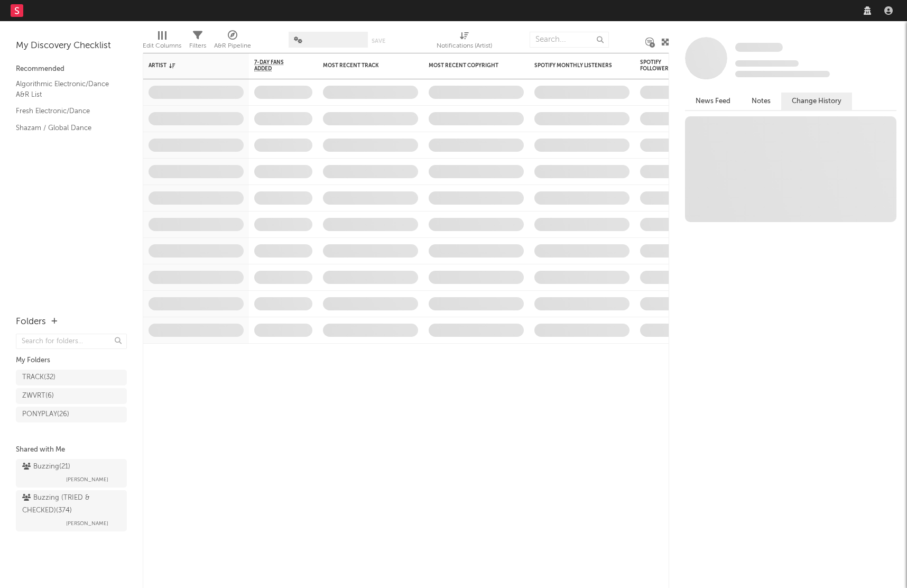  What do you see at coordinates (570, 39) in the screenshot?
I see `input: Search...` at bounding box center [570, 39].